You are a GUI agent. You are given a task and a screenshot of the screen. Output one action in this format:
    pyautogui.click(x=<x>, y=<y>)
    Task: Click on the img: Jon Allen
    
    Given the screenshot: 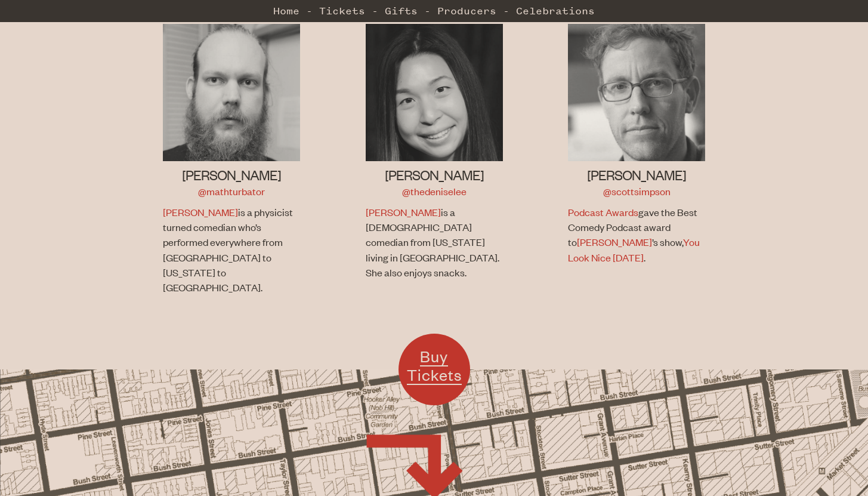 What is the action you would take?
    pyautogui.click(x=232, y=92)
    